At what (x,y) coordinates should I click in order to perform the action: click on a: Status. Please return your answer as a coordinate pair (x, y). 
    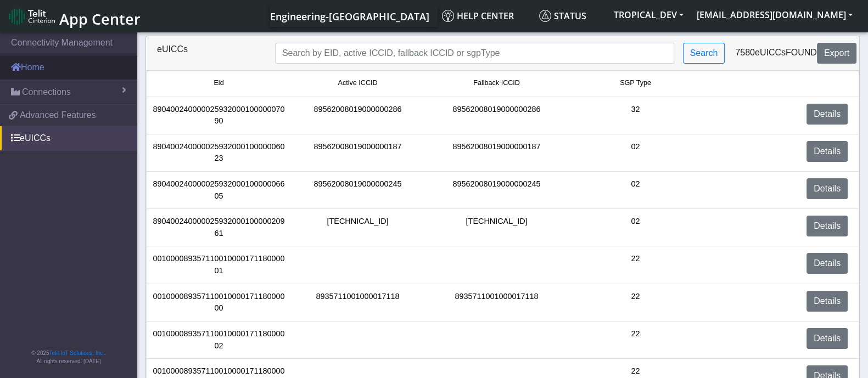
    Looking at the image, I should click on (571, 16).